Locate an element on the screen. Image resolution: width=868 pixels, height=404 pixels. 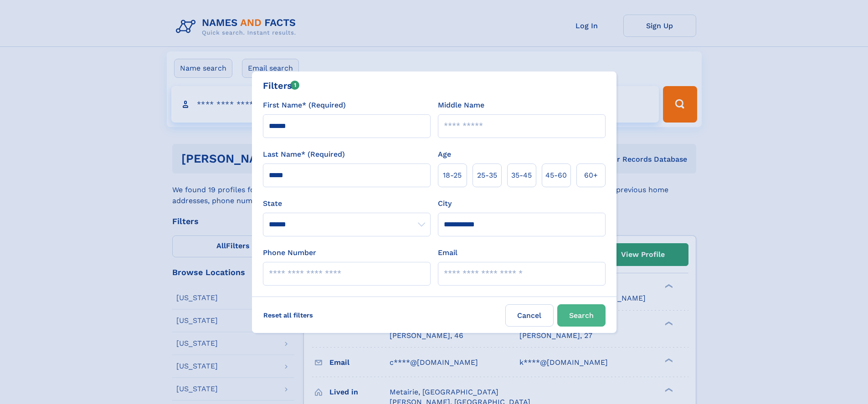
label: State is located at coordinates (347, 204).